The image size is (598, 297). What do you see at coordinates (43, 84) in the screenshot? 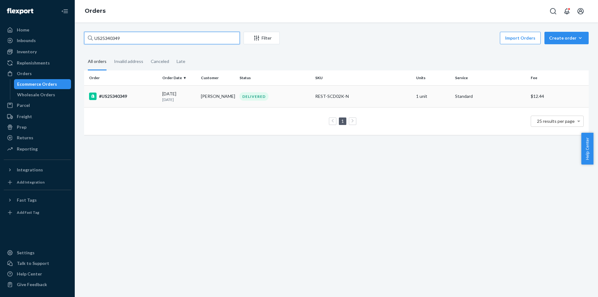
I see `a: Ecommerce Orders` at bounding box center [43, 84].